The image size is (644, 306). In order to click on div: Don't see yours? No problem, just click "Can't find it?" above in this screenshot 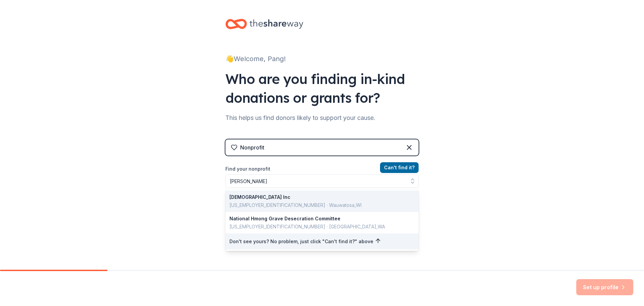, I will do `click(322, 242)`.